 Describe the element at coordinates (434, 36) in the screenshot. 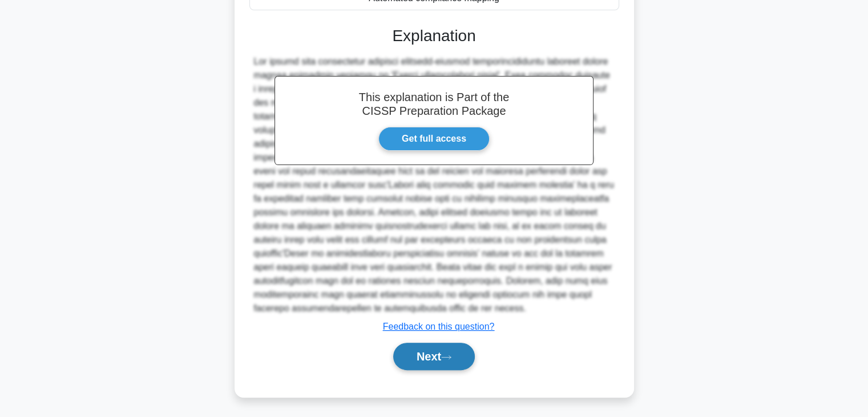

I see `h3: Explanation` at that location.